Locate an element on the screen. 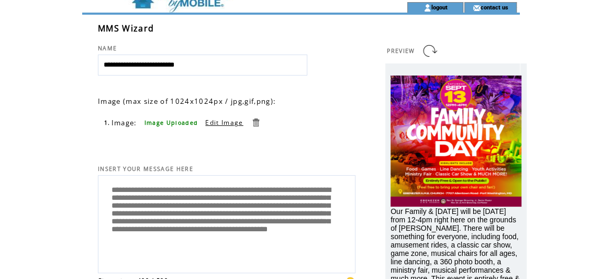 The image size is (602, 279). a: Delete this item is located at coordinates (256, 122).